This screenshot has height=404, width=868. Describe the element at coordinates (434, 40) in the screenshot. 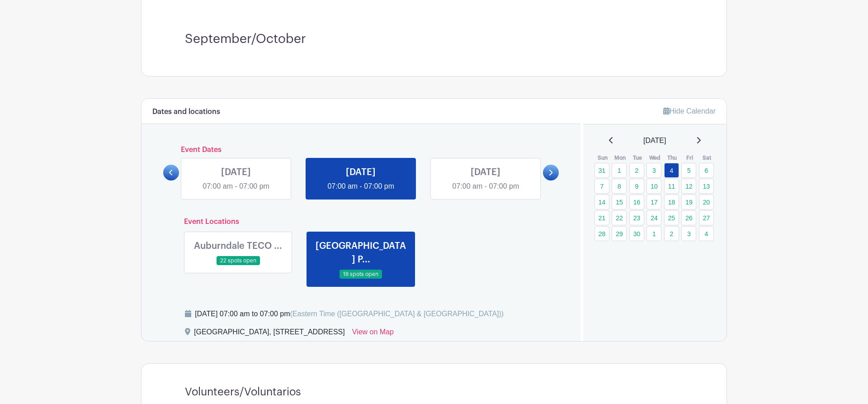

I see `h3: September/October` at that location.